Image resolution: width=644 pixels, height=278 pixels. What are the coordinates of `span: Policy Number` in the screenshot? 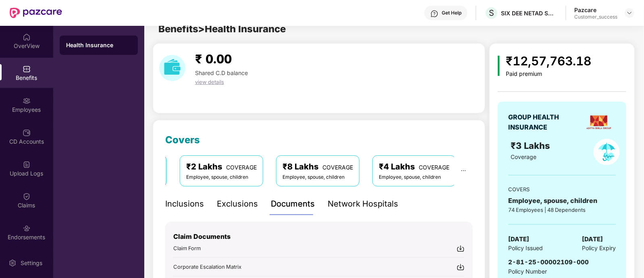 It's located at (528, 271).